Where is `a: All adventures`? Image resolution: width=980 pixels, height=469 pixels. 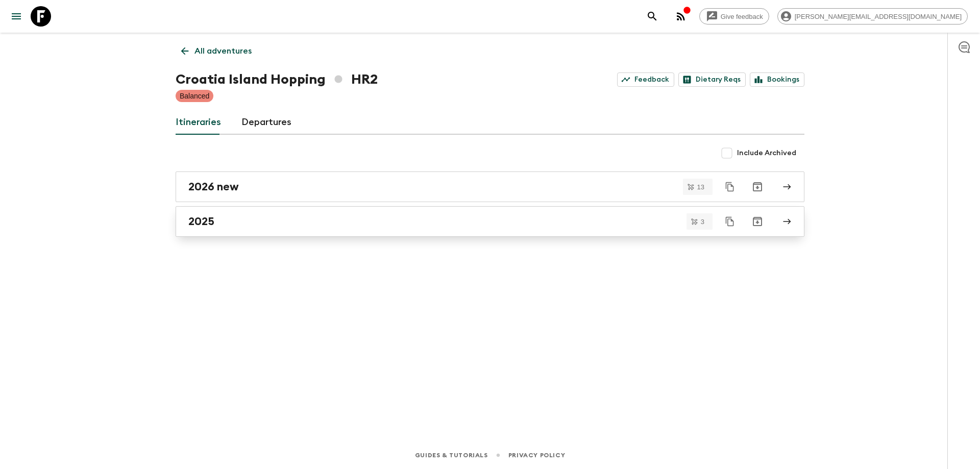
a: All adventures is located at coordinates (216, 51).